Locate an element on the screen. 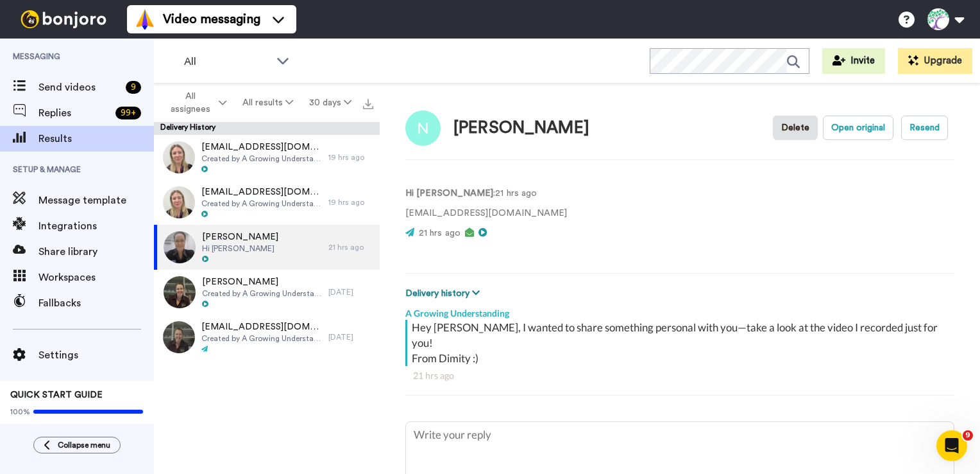 This screenshot has height=474, width=980. span: Replies is located at coordinates (74, 113).